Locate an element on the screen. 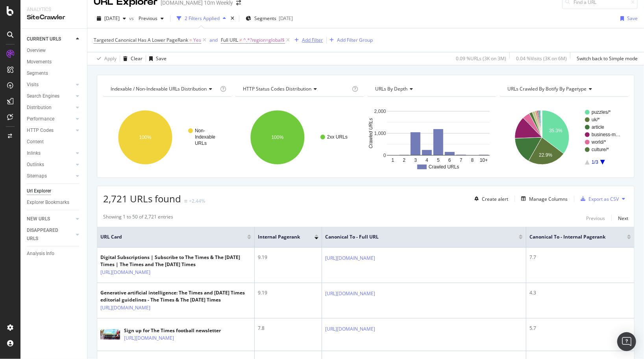  text: 3 is located at coordinates (415, 160).